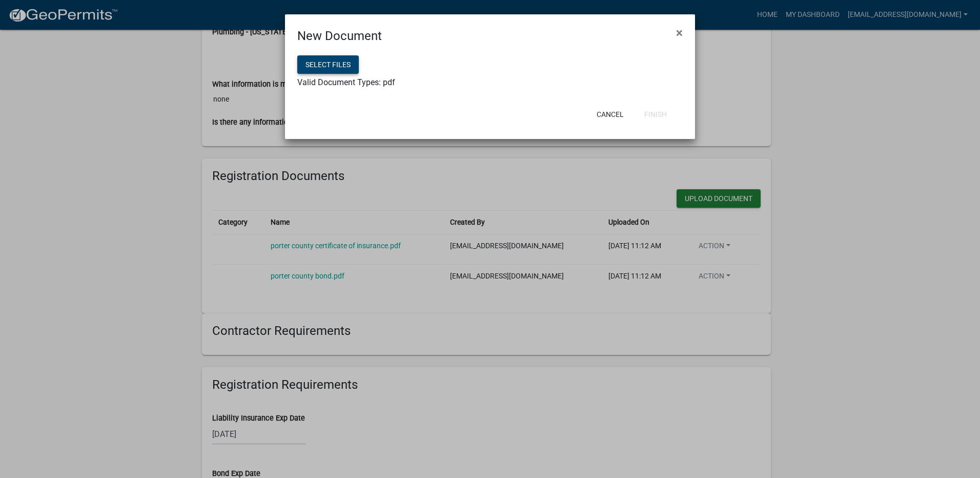  I want to click on button: Cancel, so click(610, 114).